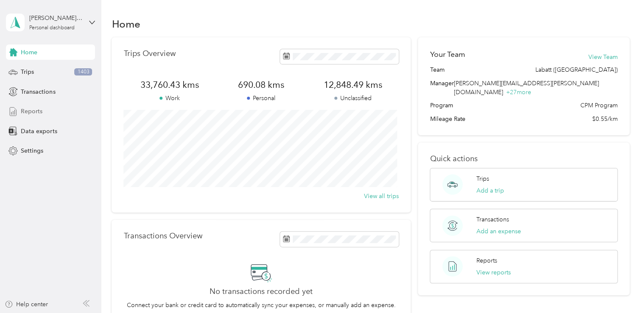 This screenshot has width=644, height=313. Describe the element at coordinates (125, 23) in the screenshot. I see `h1: Home` at that location.